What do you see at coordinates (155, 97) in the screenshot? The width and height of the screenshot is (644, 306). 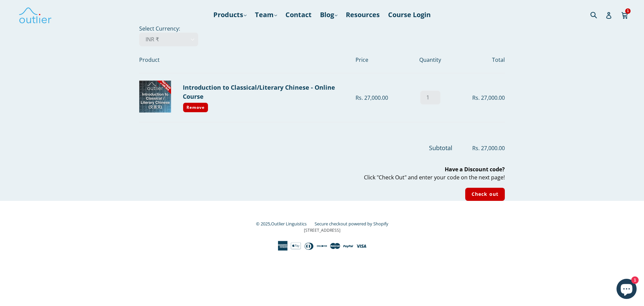 I see `img: Introduction to Classical/Literary Chinese - Online Course` at bounding box center [155, 97].